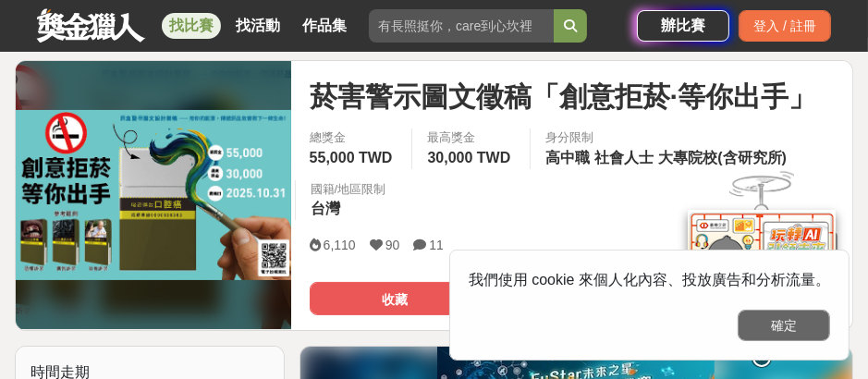 Image resolution: width=868 pixels, height=379 pixels. Describe the element at coordinates (324, 26) in the screenshot. I see `a: 作品集` at that location.